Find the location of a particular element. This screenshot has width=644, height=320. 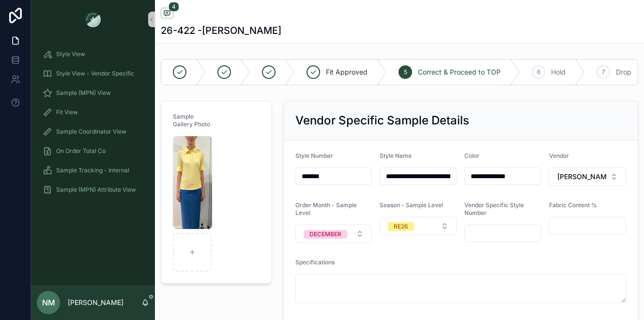

span: Hold is located at coordinates (558, 72).